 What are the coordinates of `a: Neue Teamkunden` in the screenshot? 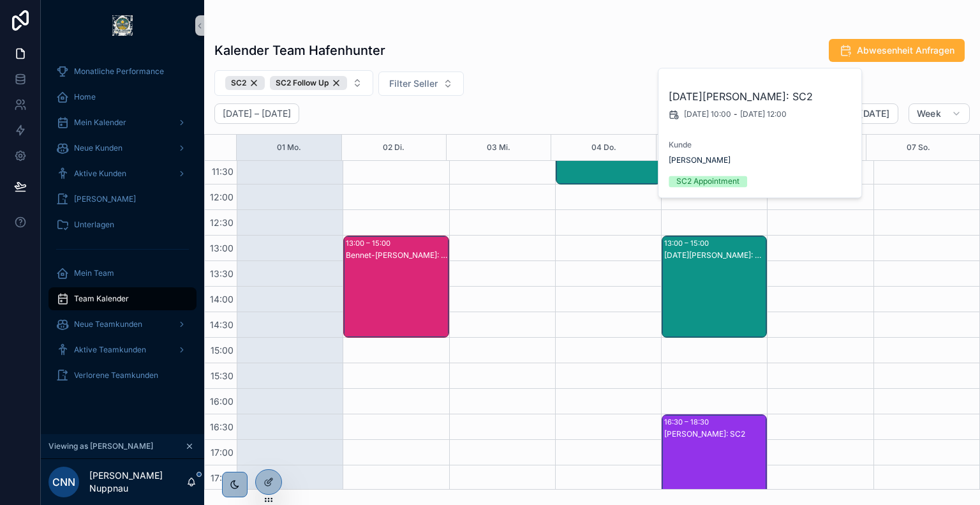 It's located at (122, 325).